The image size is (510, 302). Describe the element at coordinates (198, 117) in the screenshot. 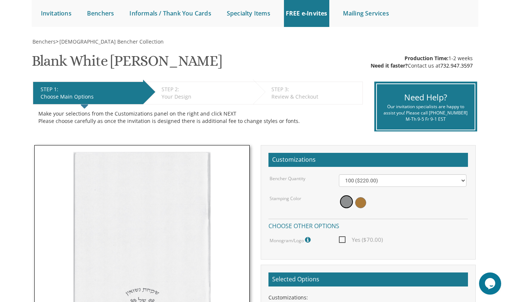

I see `div: Make your selections from the Customizations panel on the right and click NEXT Please choose care...` at that location.